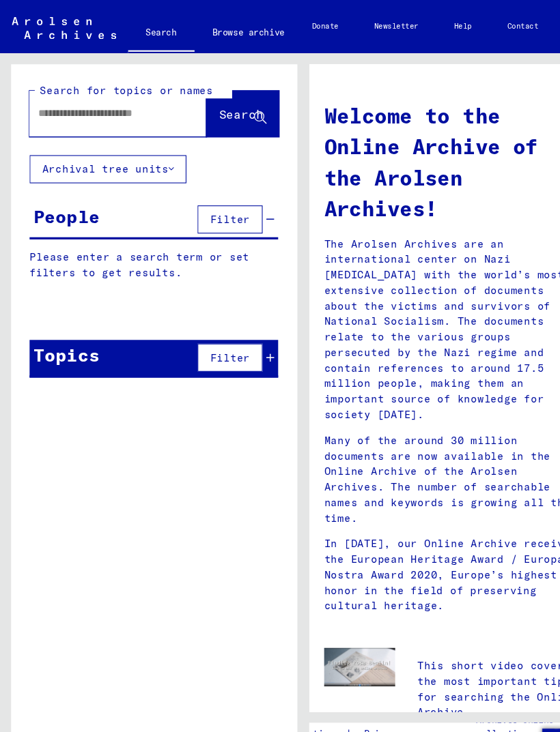  What do you see at coordinates (61, 328) in the screenshot?
I see `div: Topics` at bounding box center [61, 328].